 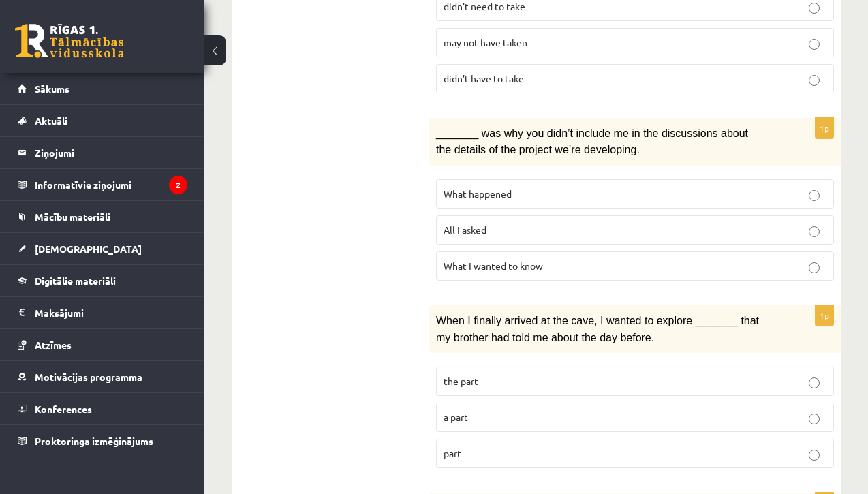 I want to click on span: part, so click(x=452, y=453).